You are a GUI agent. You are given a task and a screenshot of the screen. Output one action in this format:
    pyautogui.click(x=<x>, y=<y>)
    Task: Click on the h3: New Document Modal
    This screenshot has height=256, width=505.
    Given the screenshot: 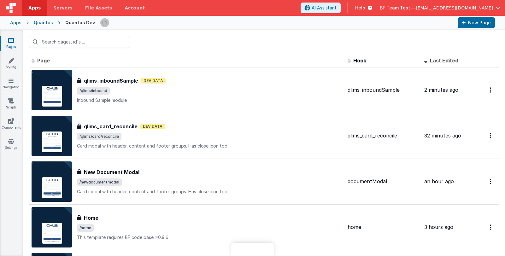 What is the action you would take?
    pyautogui.click(x=112, y=172)
    